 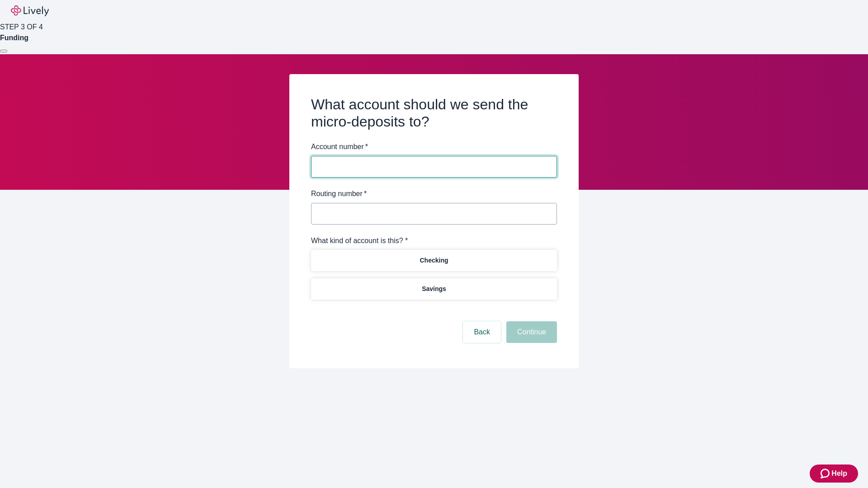 I want to click on p: Savings, so click(x=434, y=289).